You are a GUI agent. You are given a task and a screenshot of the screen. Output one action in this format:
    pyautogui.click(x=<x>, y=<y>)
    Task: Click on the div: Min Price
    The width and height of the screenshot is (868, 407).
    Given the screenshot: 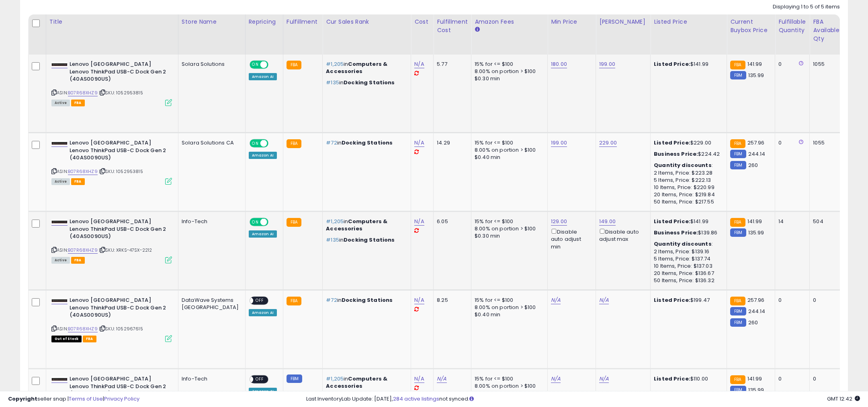 What is the action you would take?
    pyautogui.click(x=571, y=22)
    